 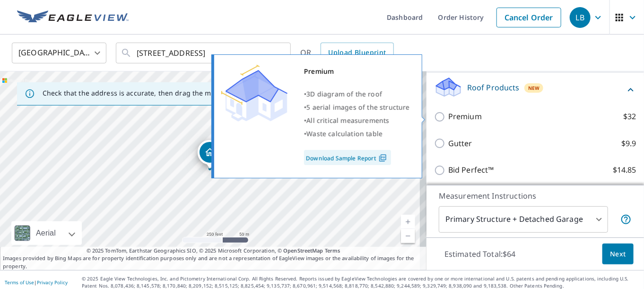 I want to click on input: Search by address or latitude-longitude, so click(x=204, y=53).